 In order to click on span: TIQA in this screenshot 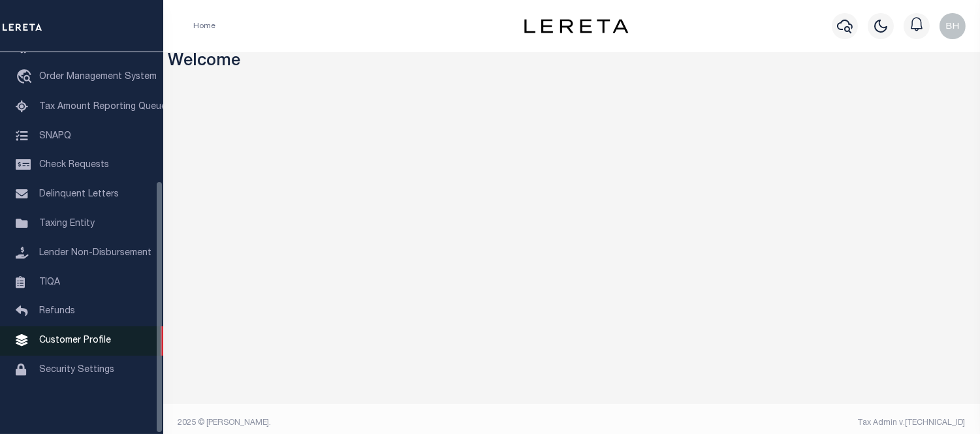, I will do `click(50, 282)`.